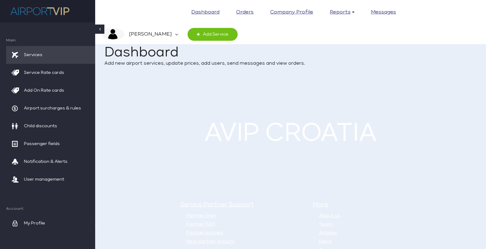 This screenshot has width=486, height=249. I want to click on h5: More, so click(377, 205).